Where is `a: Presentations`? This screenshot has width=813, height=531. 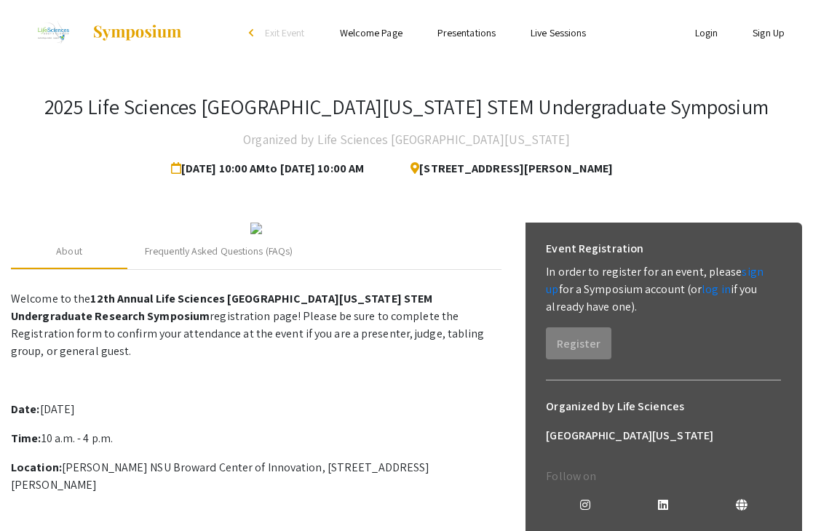 a: Presentations is located at coordinates (467, 33).